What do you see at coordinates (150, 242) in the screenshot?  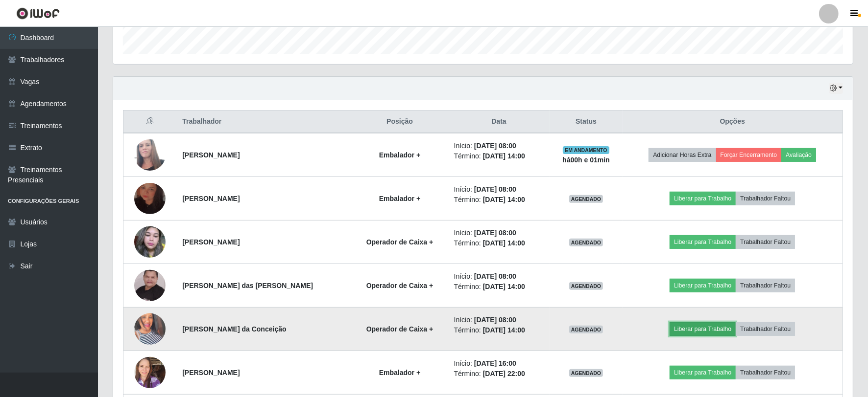 I see `img: 1634907805222.jpeg` at bounding box center [150, 242].